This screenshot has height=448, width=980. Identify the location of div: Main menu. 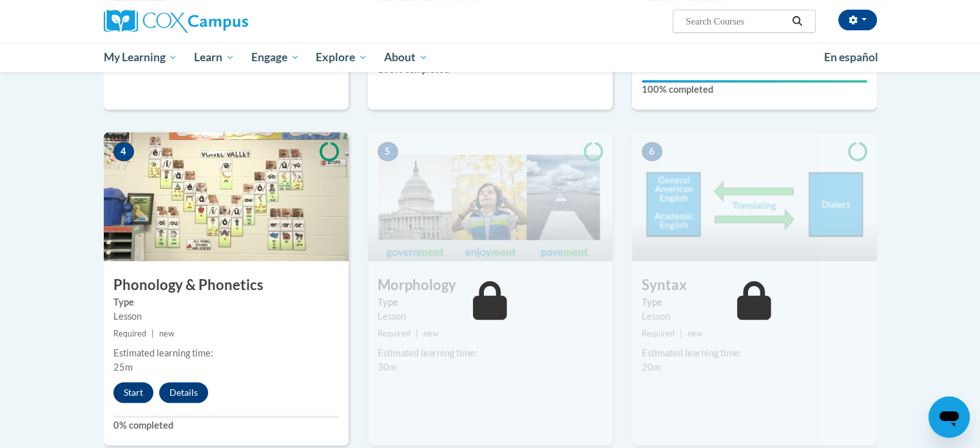
(490, 57).